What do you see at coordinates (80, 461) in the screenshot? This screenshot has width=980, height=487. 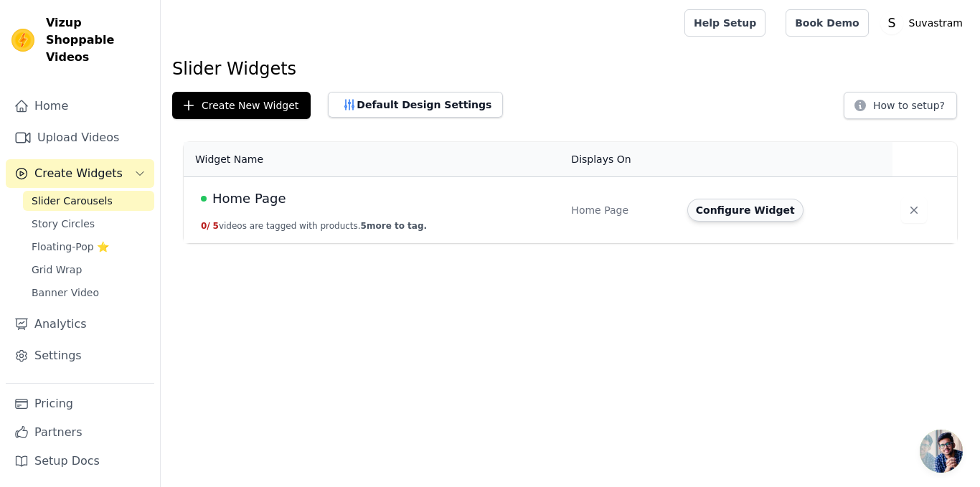 I see `a: Setup Docs` at bounding box center [80, 461].